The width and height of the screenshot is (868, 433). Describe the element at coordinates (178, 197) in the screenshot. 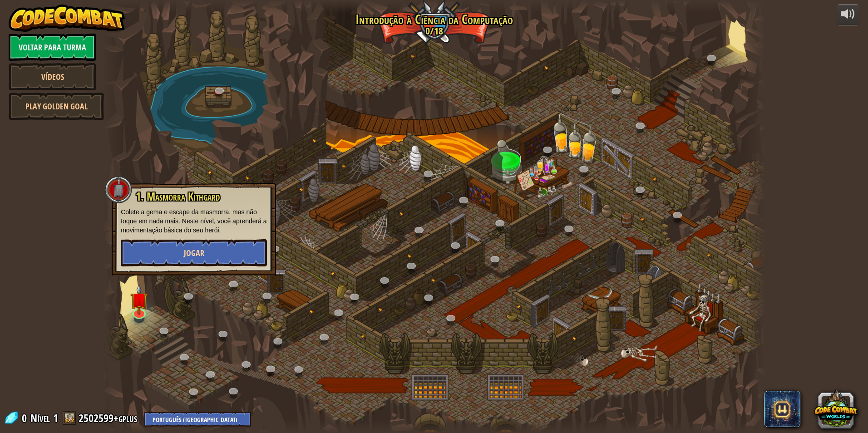

I see `span: 1. Masmorra Kithgard` at that location.